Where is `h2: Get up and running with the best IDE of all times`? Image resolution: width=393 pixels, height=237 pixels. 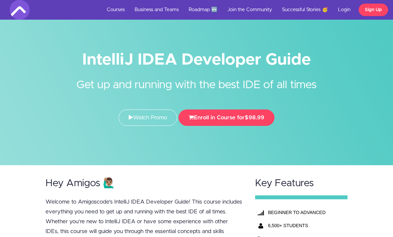
h2: Get up and running with the best IDE of all times is located at coordinates (197, 80).